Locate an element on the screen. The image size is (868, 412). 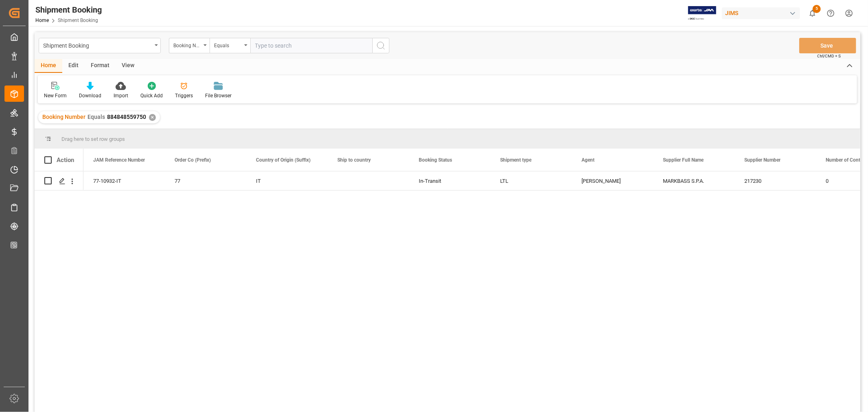
div: Booking Number is located at coordinates (187, 45).